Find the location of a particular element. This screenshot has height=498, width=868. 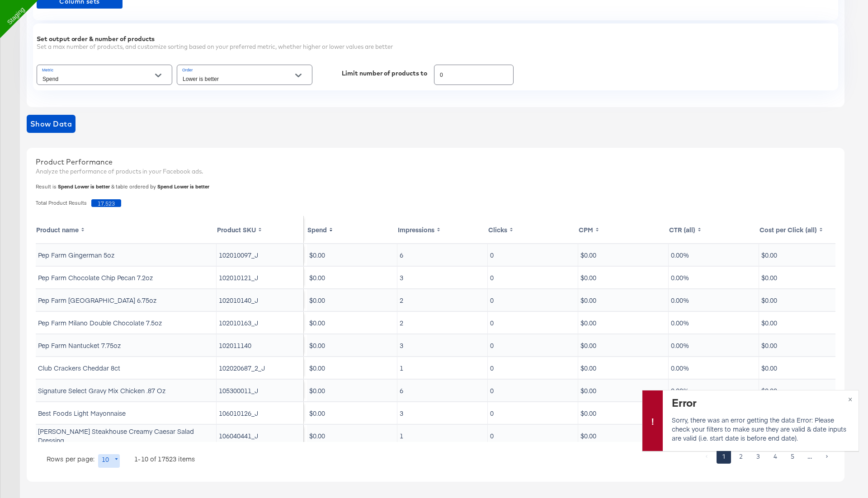

button: showdata is located at coordinates (51, 124).